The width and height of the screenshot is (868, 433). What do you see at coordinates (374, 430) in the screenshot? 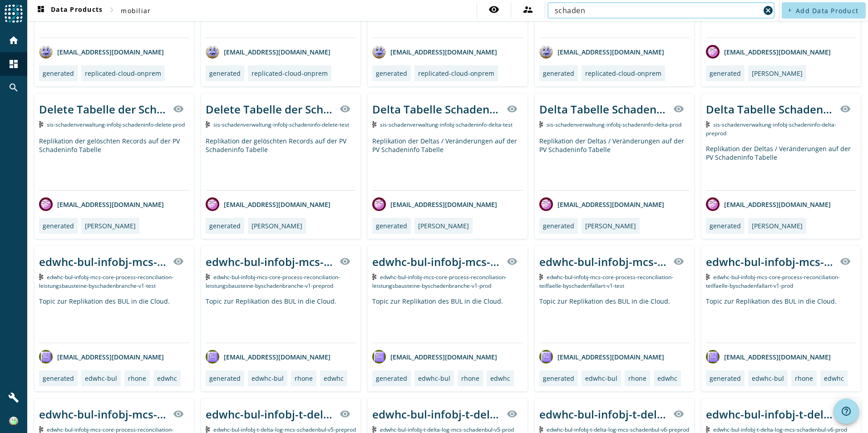
I see `img: Kafka Topic: edwhc-bul-infobj-t-delta-log-mcs-schadenbul-v5-prod` at bounding box center [374, 430].